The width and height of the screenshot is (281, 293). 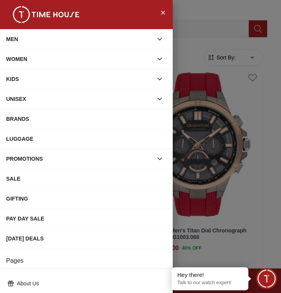 What do you see at coordinates (86, 199) in the screenshot?
I see `div: GIFTING` at bounding box center [86, 199].